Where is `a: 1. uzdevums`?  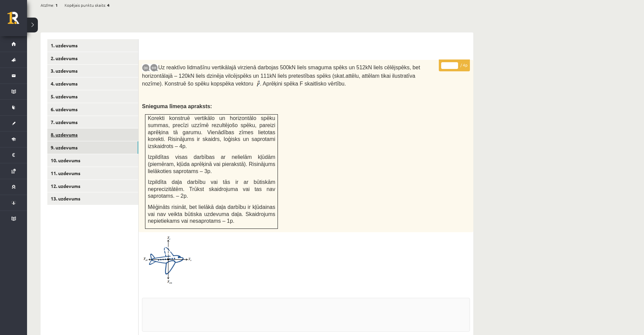
a: 1. uzdevums is located at coordinates (93, 45).